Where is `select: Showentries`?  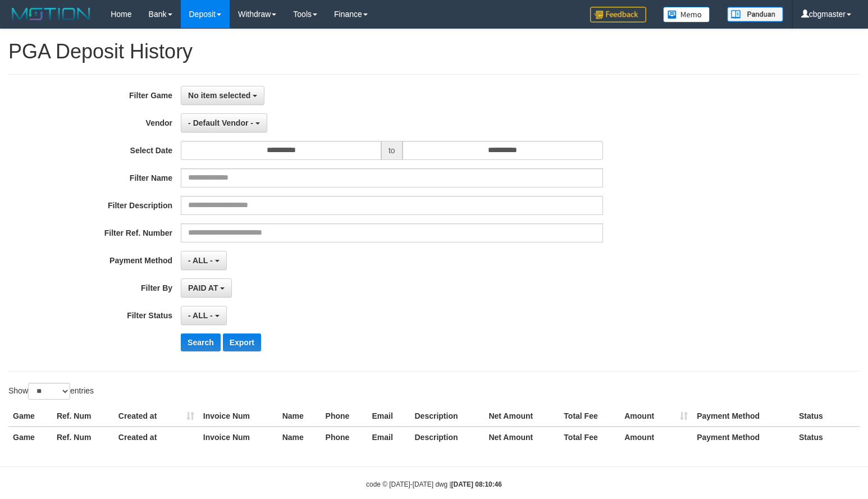 select: Showentries is located at coordinates (49, 391).